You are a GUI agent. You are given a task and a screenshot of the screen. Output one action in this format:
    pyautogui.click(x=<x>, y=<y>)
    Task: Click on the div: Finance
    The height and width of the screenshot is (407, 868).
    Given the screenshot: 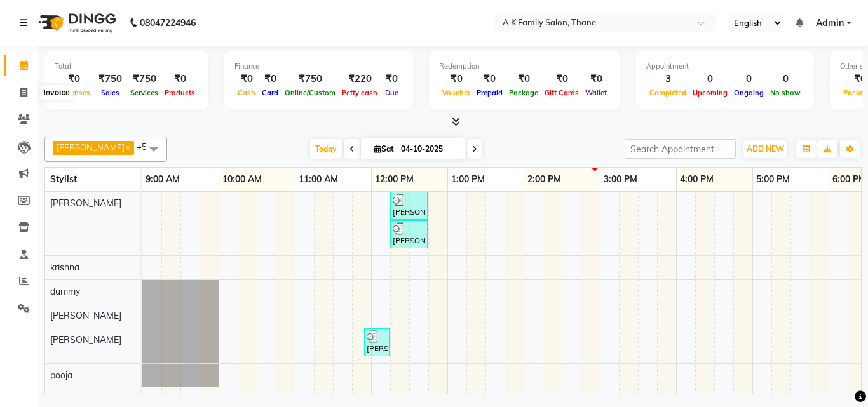 What is the action you would take?
    pyautogui.click(x=318, y=66)
    